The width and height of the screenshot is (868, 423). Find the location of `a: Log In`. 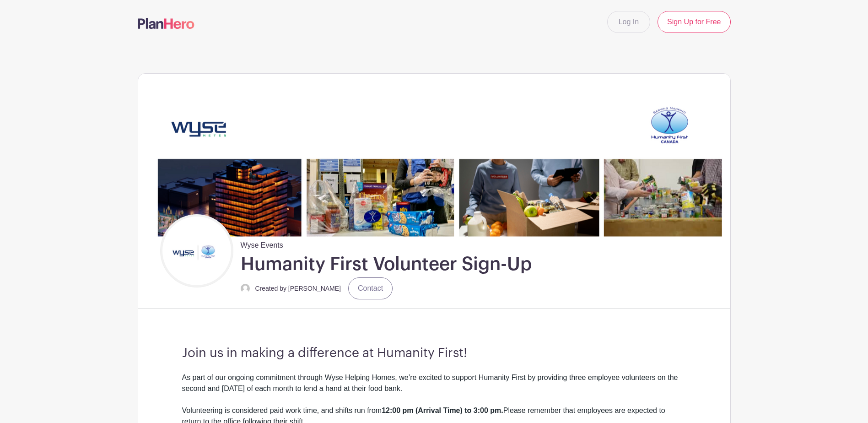

a: Log In is located at coordinates (629, 22).